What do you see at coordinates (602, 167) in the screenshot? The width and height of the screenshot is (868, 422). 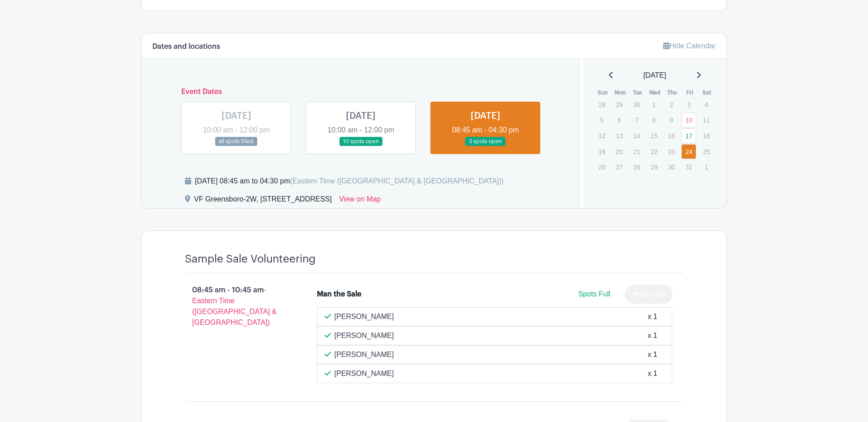 I see `p: 26` at bounding box center [602, 167].